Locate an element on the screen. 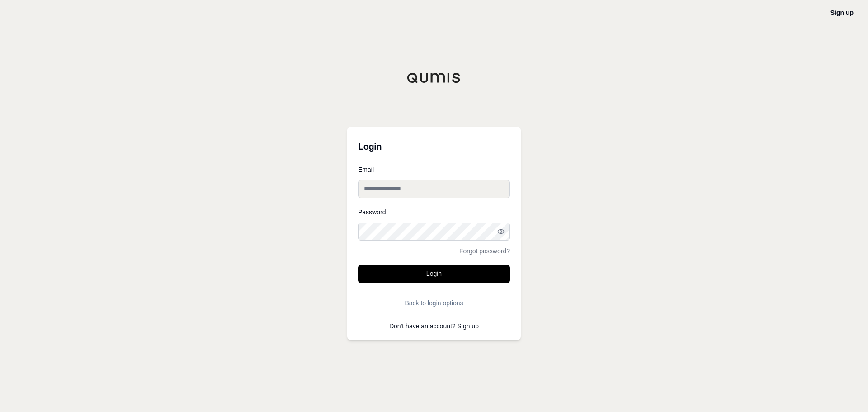 This screenshot has width=868, height=412. p: Don't have an account? is located at coordinates (434, 326).